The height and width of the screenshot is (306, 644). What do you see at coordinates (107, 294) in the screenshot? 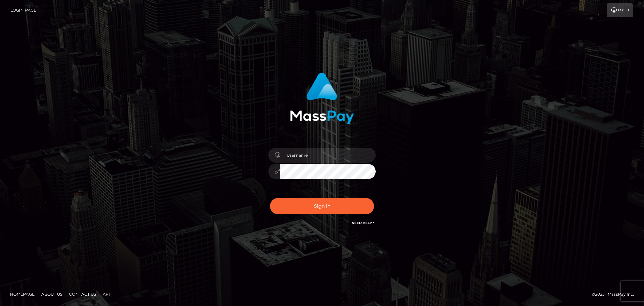
I see `a: API` at bounding box center [107, 294].